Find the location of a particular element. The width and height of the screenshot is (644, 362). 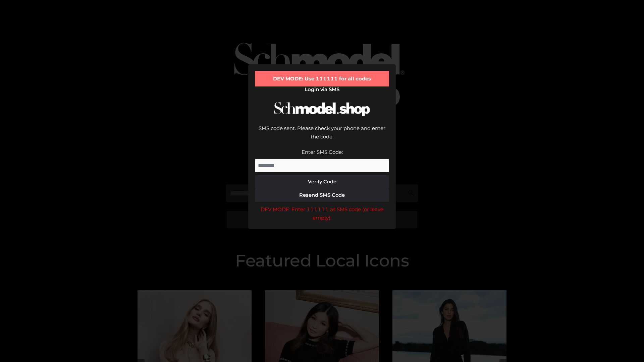

img: Schmodel Logo is located at coordinates (322, 109).